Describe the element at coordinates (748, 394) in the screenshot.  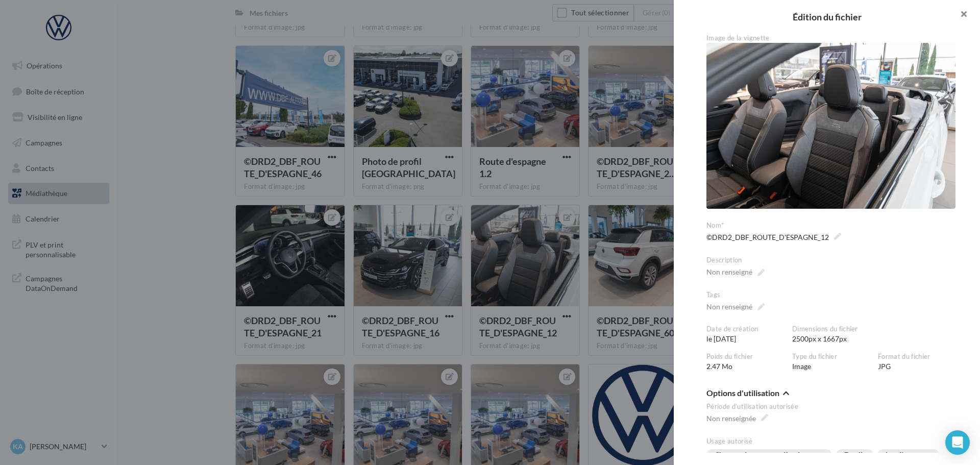
I see `button: Options d'utilisation` at that location.